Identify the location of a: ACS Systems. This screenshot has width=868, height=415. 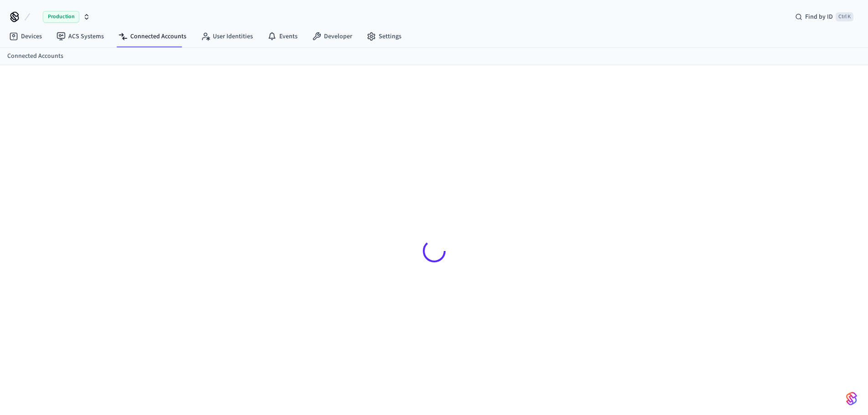
(80, 36).